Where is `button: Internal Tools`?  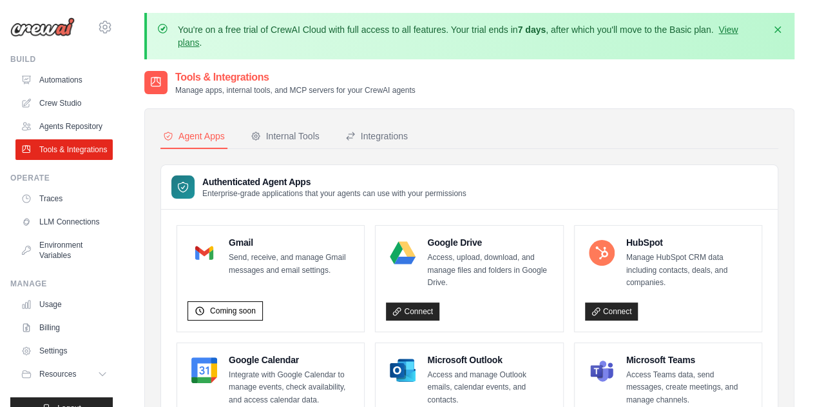
button: Internal Tools is located at coordinates (285, 137).